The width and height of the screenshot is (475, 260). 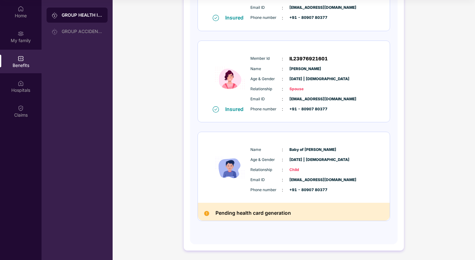 I want to click on img: Pending, so click(x=207, y=214).